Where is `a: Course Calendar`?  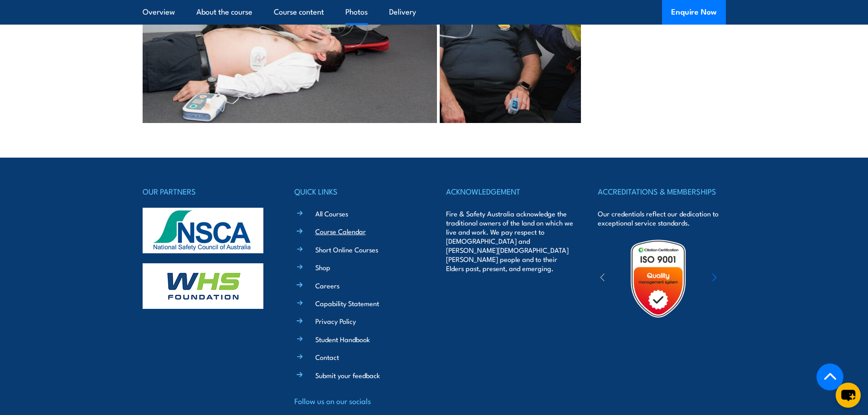 a: Course Calendar is located at coordinates (340, 231).